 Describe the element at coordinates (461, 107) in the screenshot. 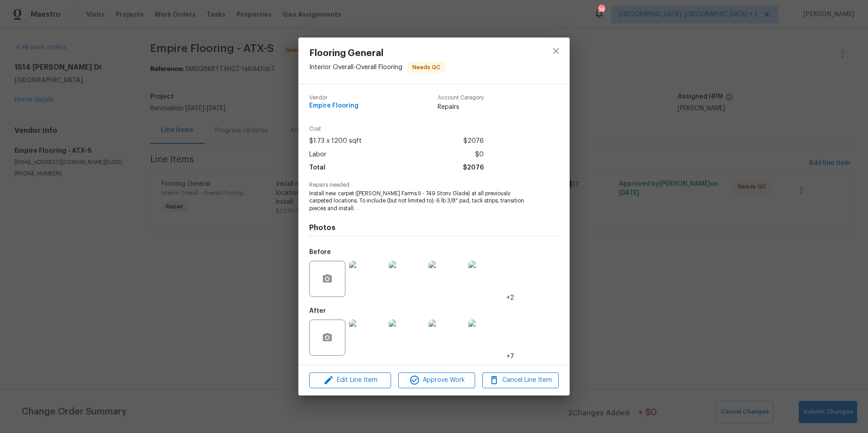

I see `span: Repairs` at that location.